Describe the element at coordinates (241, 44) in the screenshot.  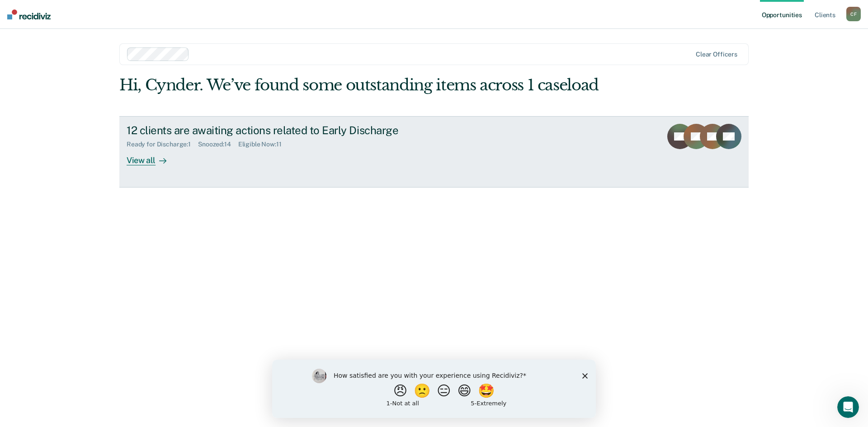
I see `div: 5 - Extremely` at that location.